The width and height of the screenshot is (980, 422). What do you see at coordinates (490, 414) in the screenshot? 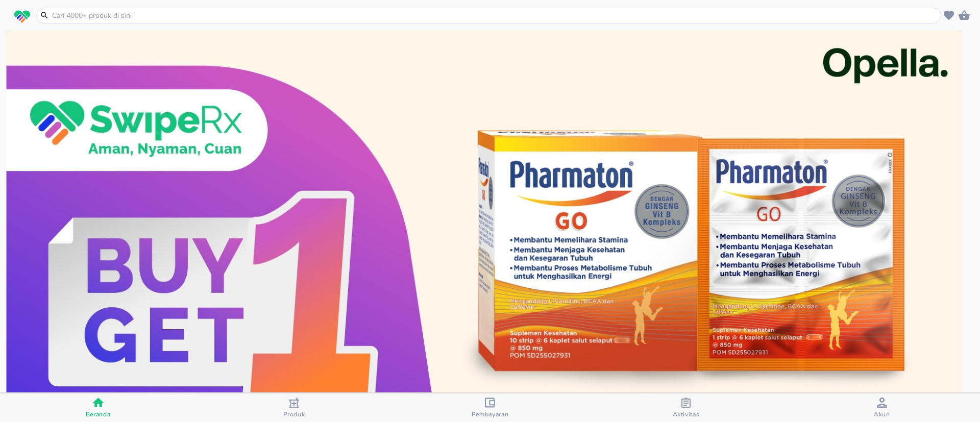
I see `span: Pembayaran` at bounding box center [490, 414].